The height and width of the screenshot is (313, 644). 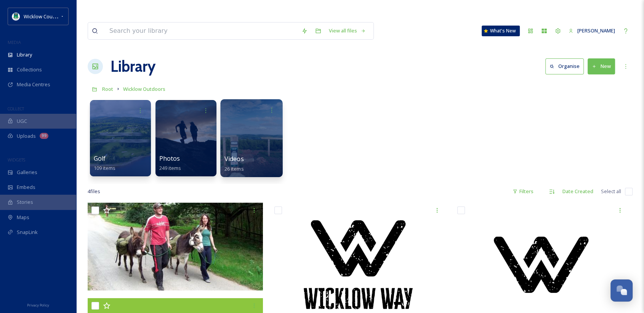 What do you see at coordinates (501, 31) in the screenshot?
I see `a: What's New` at bounding box center [501, 31].